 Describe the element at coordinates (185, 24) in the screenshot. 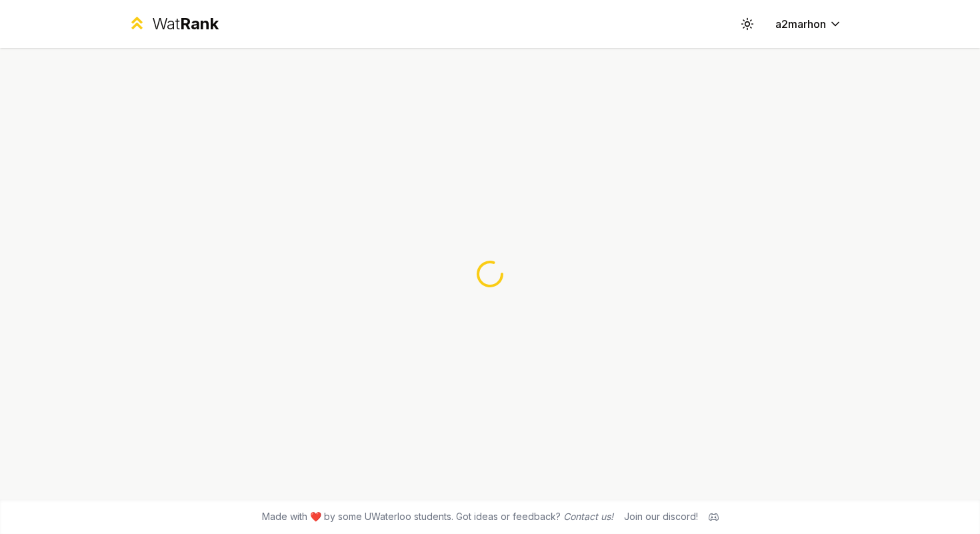

I see `div: Wat` at that location.